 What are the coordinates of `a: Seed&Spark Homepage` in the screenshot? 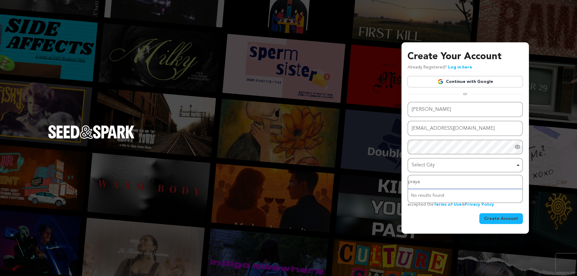 It's located at (91, 138).